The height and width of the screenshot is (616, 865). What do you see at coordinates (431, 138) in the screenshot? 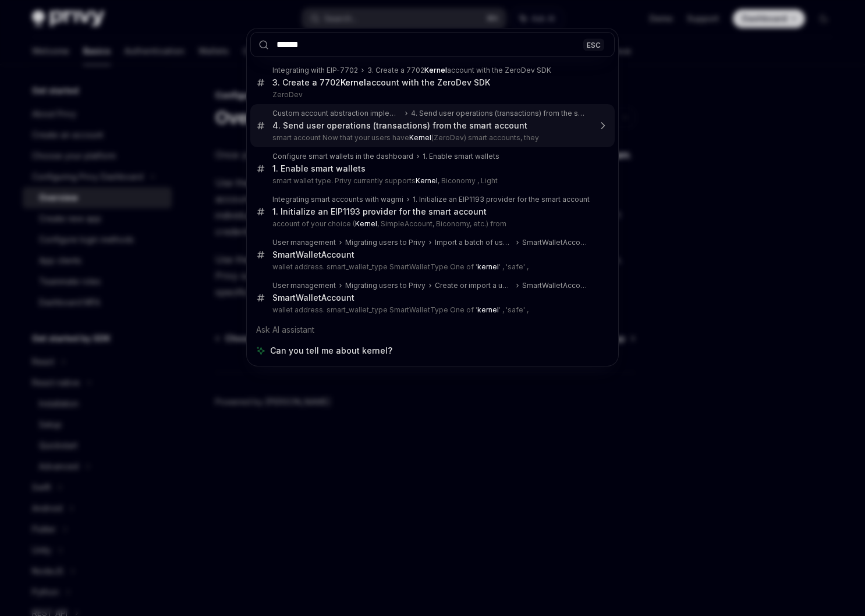
I see `p: smart account Now that your users have (ZeroDev) smart accounts, they` at bounding box center [431, 138].